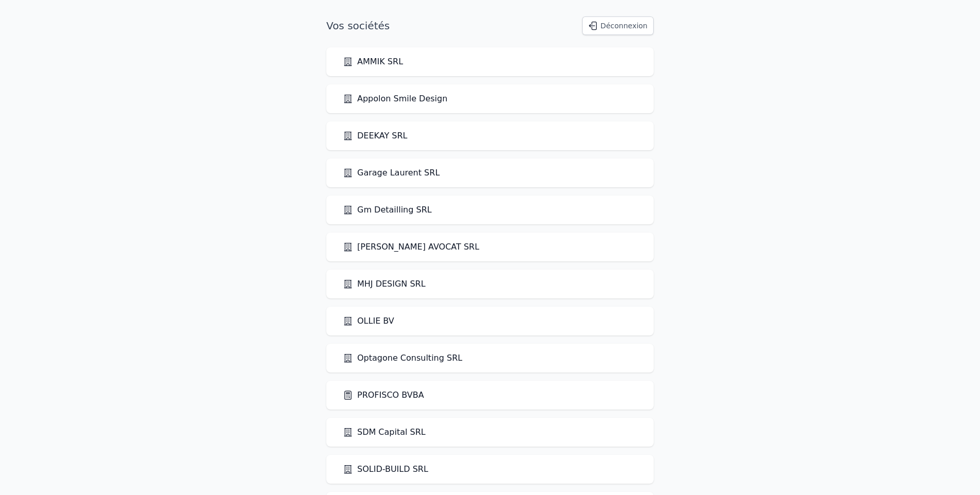 Image resolution: width=980 pixels, height=495 pixels. What do you see at coordinates (395, 98) in the screenshot?
I see `a: Appolon Smile Design` at bounding box center [395, 98].